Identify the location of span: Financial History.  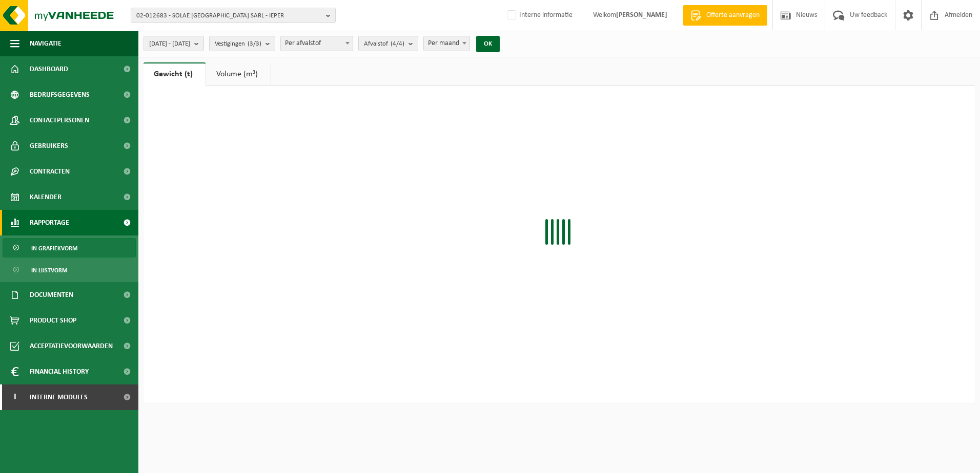
(59, 372).